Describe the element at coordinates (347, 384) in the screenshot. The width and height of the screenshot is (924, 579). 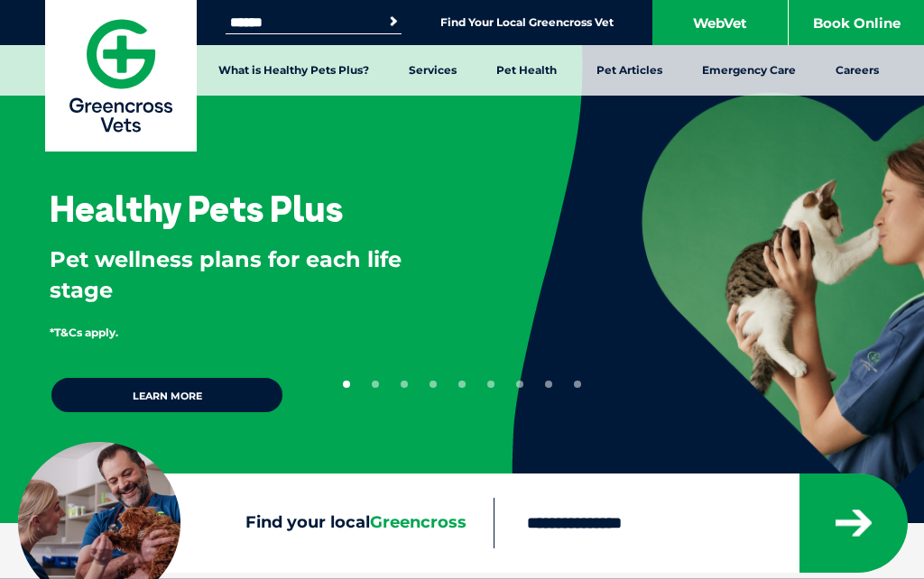
I see `button: 1 of 9` at that location.